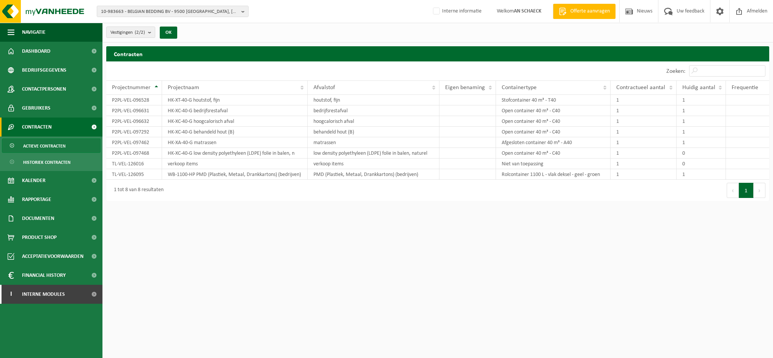 This screenshot has width=773, height=358. What do you see at coordinates (134, 153) in the screenshot?
I see `td: P2PL-VEL-097468` at bounding box center [134, 153].